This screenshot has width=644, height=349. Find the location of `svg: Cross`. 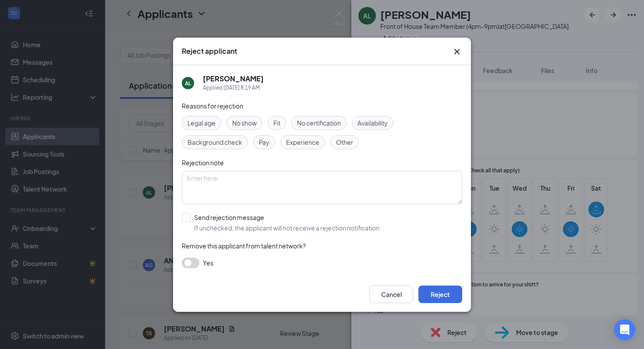

svg: Cross is located at coordinates (457, 52).